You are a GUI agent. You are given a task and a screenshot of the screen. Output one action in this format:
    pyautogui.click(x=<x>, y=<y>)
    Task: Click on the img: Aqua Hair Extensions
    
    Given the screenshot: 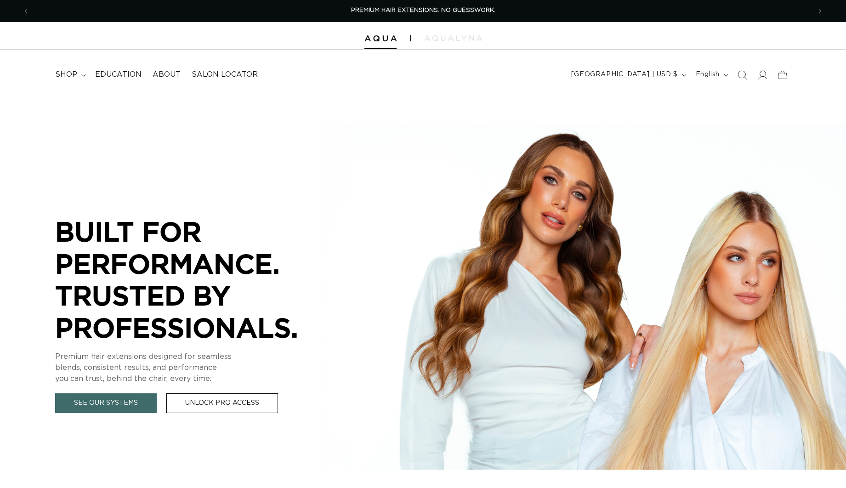 What is the action you would take?
    pyautogui.click(x=381, y=39)
    